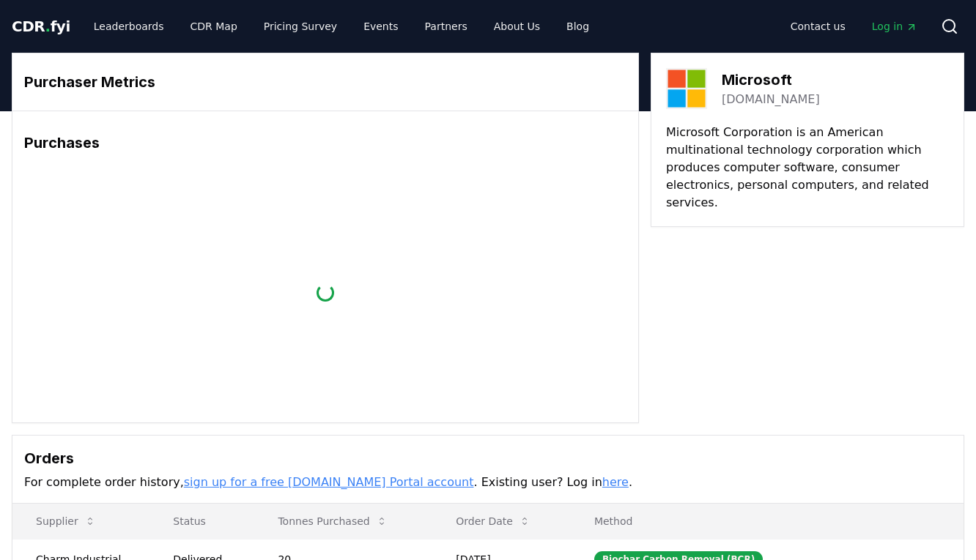 Image resolution: width=976 pixels, height=560 pixels. What do you see at coordinates (488, 483) in the screenshot?
I see `p: For complete order history, . Existing user? Log in .` at bounding box center [488, 483].